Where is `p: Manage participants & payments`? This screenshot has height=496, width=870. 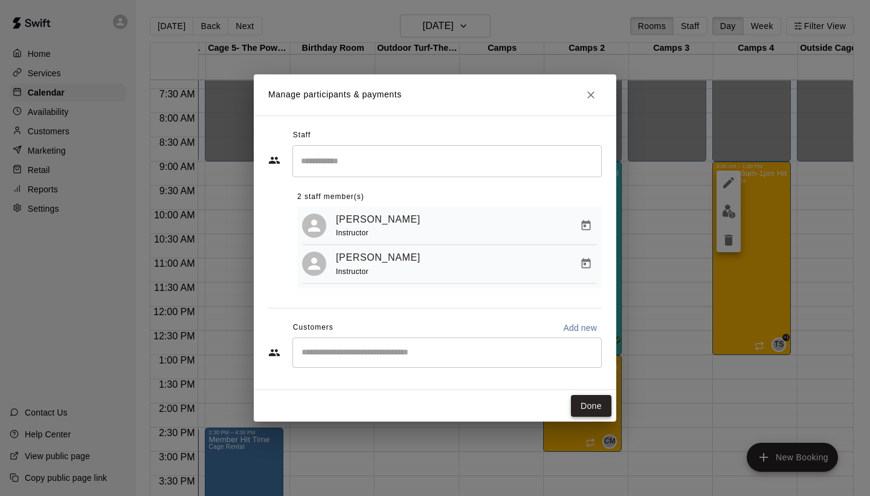 p: Manage participants & payments is located at coordinates (335, 94).